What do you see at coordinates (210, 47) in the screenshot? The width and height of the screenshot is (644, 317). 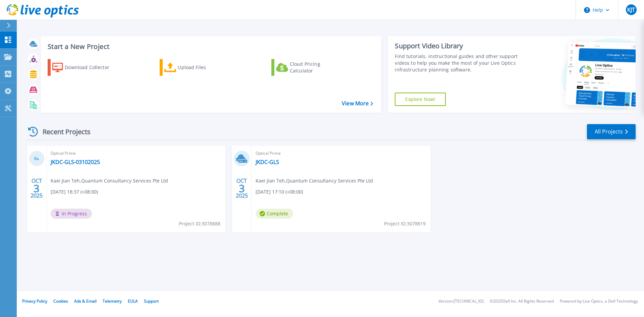 I see `h3: Start a New Project` at bounding box center [210, 47].